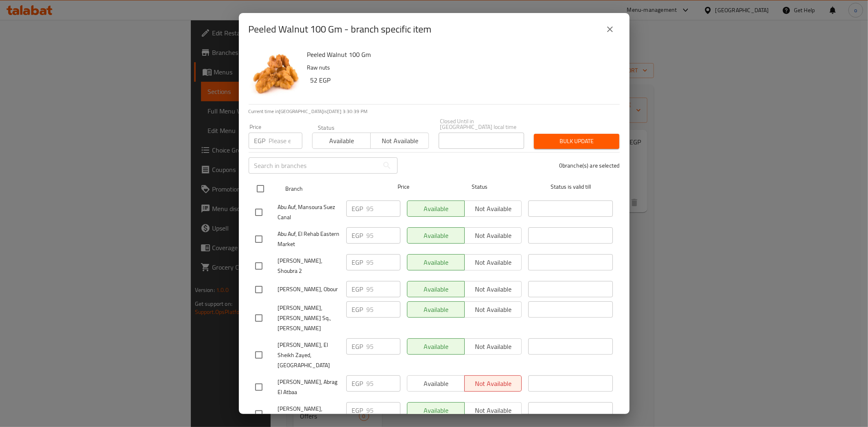 This screenshot has width=868, height=427. Describe the element at coordinates (460, 54) in the screenshot. I see `h6: Peeled Walnut 100 Gm` at that location.